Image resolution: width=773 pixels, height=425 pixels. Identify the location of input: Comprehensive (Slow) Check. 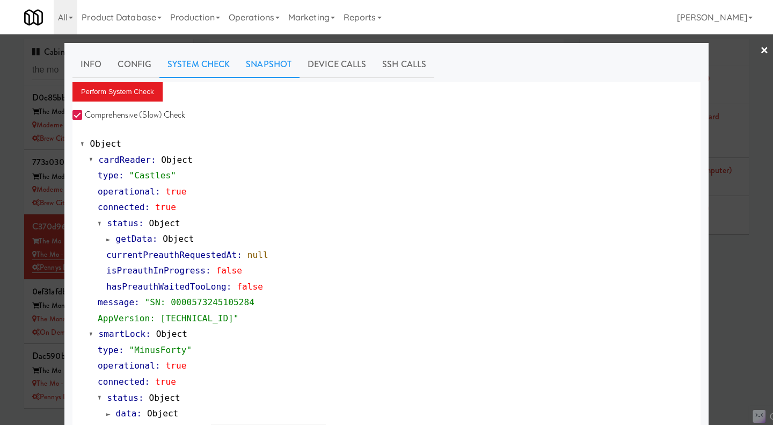
(78, 115).